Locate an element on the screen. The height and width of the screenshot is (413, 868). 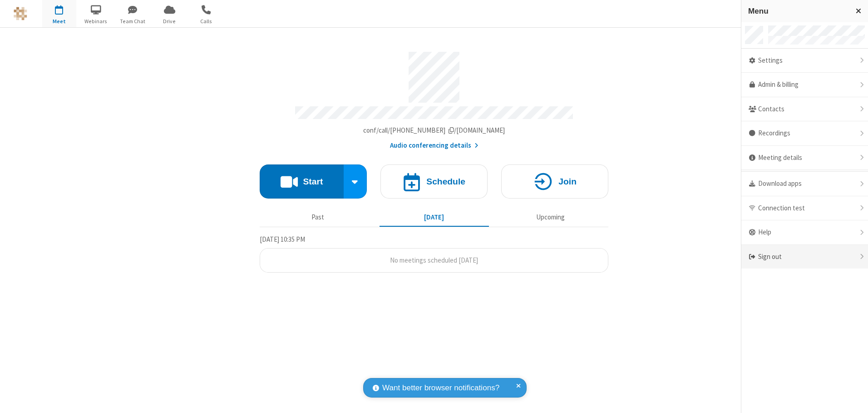
div: Start conference options is located at coordinates (356, 181).